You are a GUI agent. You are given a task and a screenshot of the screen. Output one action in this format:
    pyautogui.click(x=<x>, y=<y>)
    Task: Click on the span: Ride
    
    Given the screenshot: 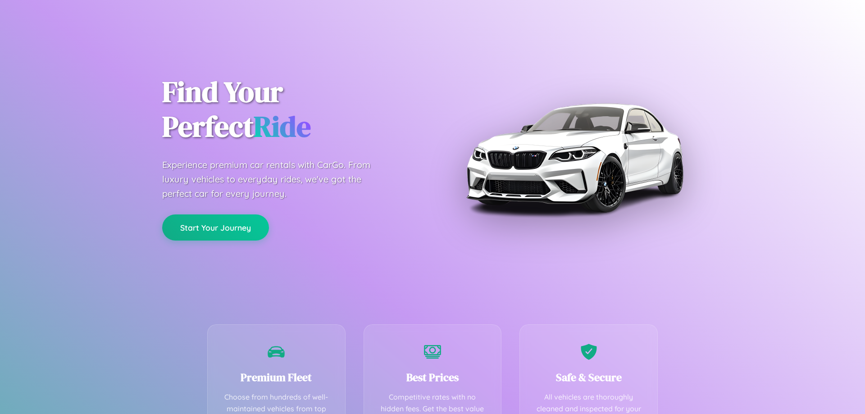 What is the action you would take?
    pyautogui.click(x=282, y=126)
    